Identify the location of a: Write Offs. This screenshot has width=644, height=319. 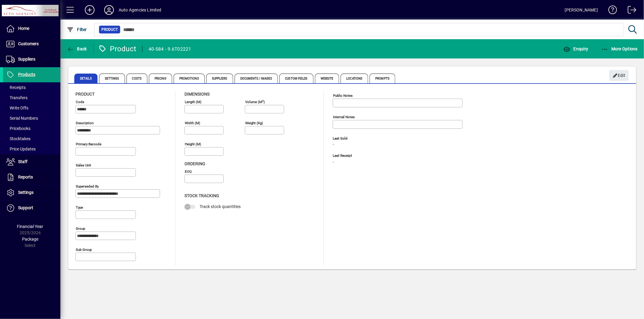
(32, 108).